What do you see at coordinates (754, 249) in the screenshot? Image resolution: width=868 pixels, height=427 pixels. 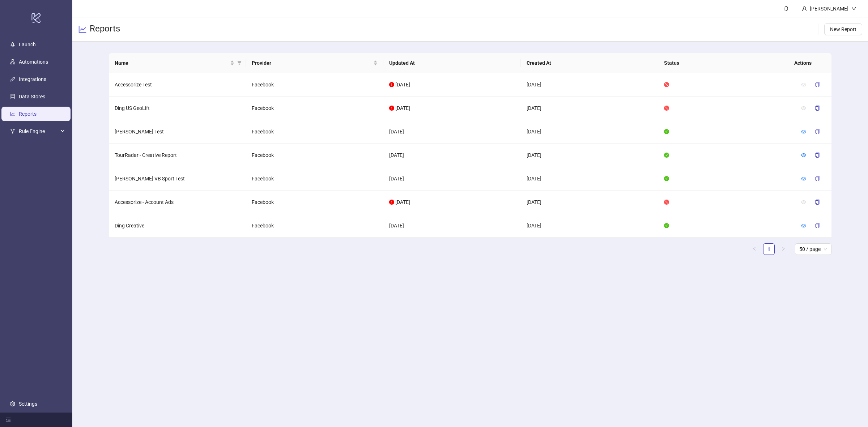 I see `li: Previous Page` at bounding box center [754, 249].